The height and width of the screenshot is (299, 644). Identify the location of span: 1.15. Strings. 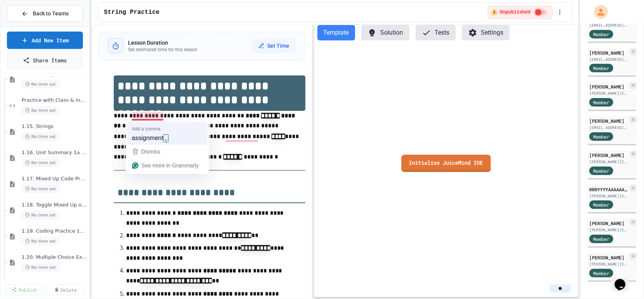
(55, 127).